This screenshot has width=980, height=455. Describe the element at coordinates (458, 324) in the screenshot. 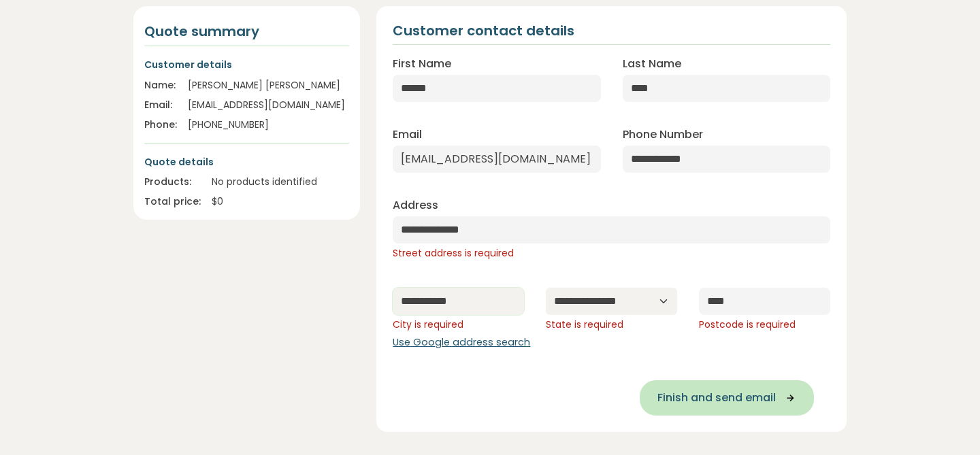

I see `div: City is required` at that location.